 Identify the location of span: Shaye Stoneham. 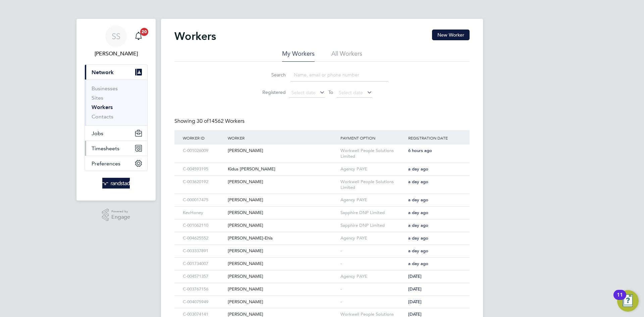
(116, 54).